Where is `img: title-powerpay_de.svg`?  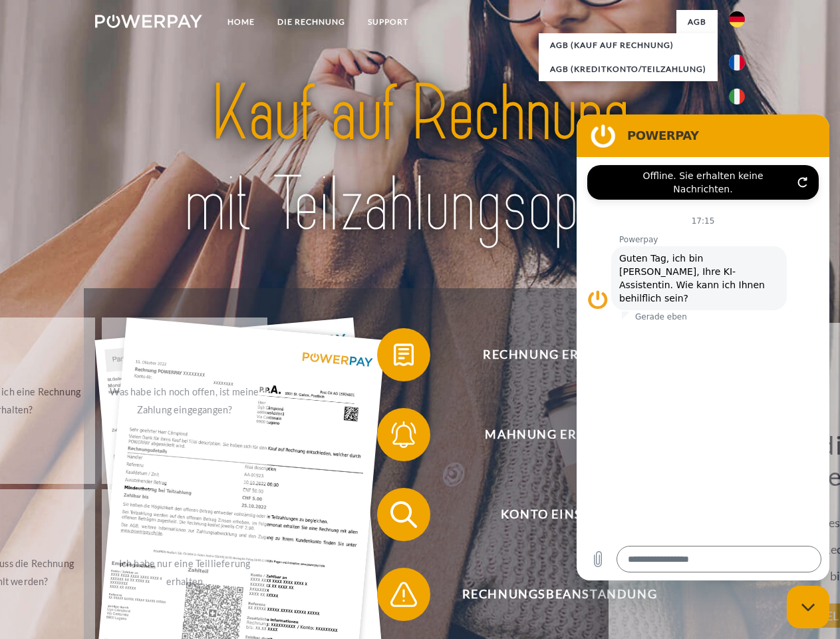 img: title-powerpay_de.svg is located at coordinates (419, 159).